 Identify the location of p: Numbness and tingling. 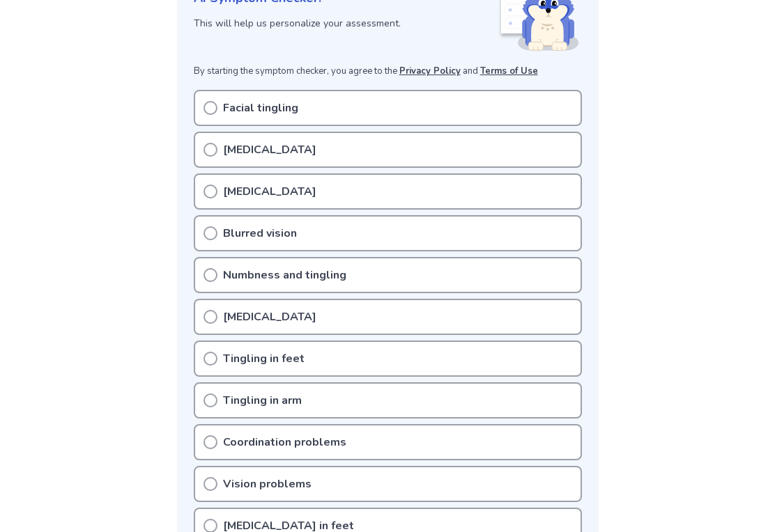
(284, 275).